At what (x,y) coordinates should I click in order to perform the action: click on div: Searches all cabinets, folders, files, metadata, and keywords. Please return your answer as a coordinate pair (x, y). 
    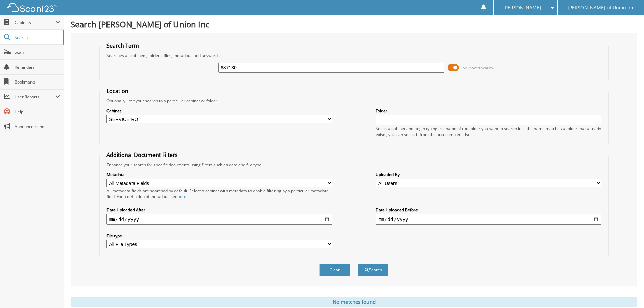
    Looking at the image, I should click on (354, 55).